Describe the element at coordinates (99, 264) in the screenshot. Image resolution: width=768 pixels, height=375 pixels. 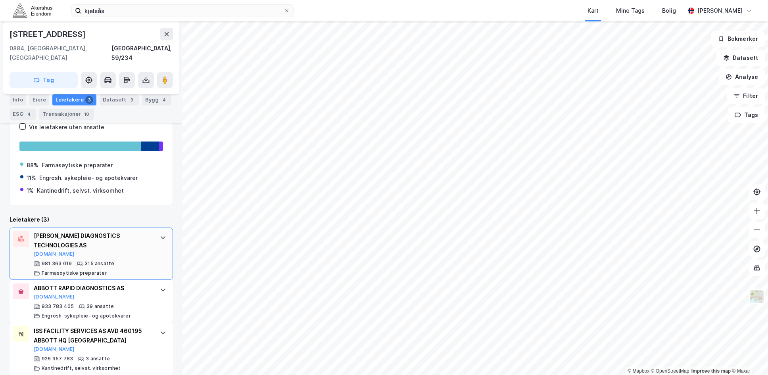
I see `div: 315 ansatte` at that location.